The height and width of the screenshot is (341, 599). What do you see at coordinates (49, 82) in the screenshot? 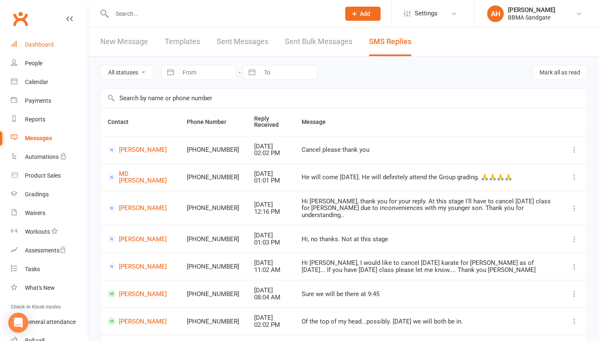
I see `a: Calendar` at bounding box center [49, 82].